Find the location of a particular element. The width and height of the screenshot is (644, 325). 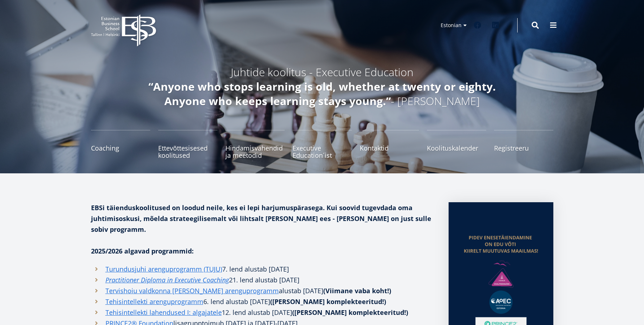

span: Coaching is located at coordinates (121, 148).